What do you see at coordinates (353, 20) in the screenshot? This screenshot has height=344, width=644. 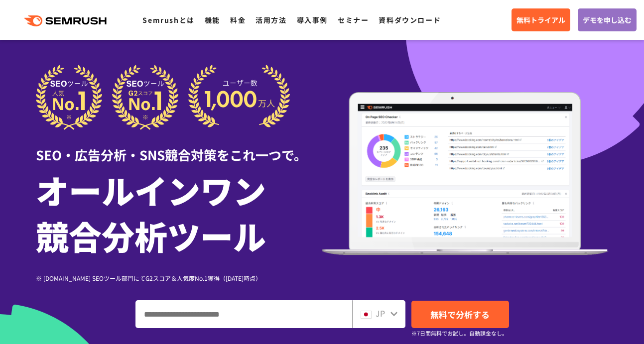 I see `a: セミナー` at bounding box center [353, 20].